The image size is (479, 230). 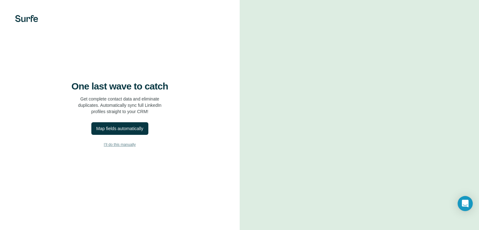 What do you see at coordinates (26, 19) in the screenshot?
I see `img: Surfe's logo` at bounding box center [26, 19].